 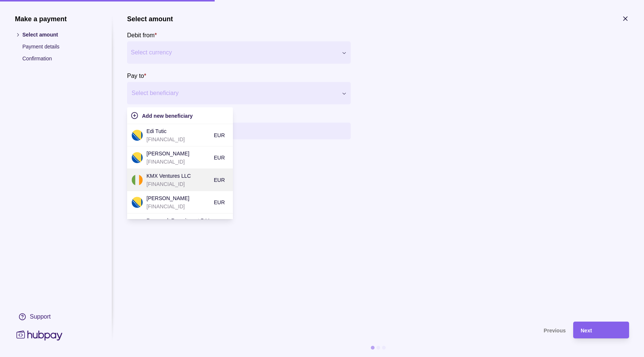 I want to click on p: Edi Tutic, so click(x=178, y=131).